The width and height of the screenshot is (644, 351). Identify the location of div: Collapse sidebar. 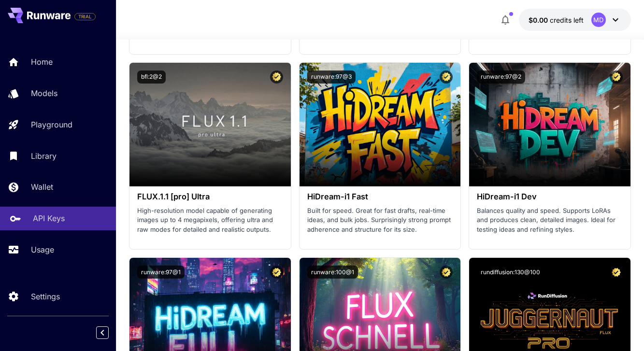
(110, 333).